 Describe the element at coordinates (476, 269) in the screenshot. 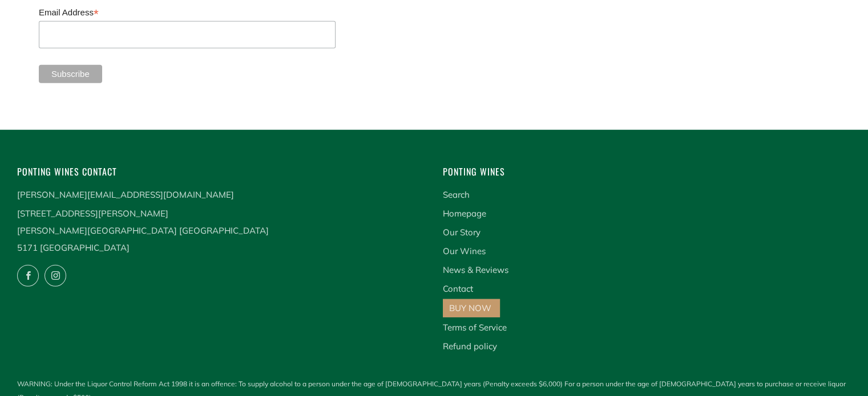

I see `a: News & Reviews` at that location.